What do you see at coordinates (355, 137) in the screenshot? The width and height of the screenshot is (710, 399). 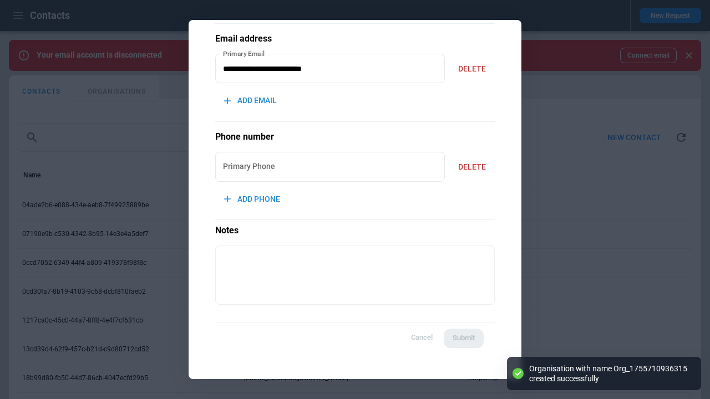 I see `h5: Phone number` at bounding box center [355, 137].